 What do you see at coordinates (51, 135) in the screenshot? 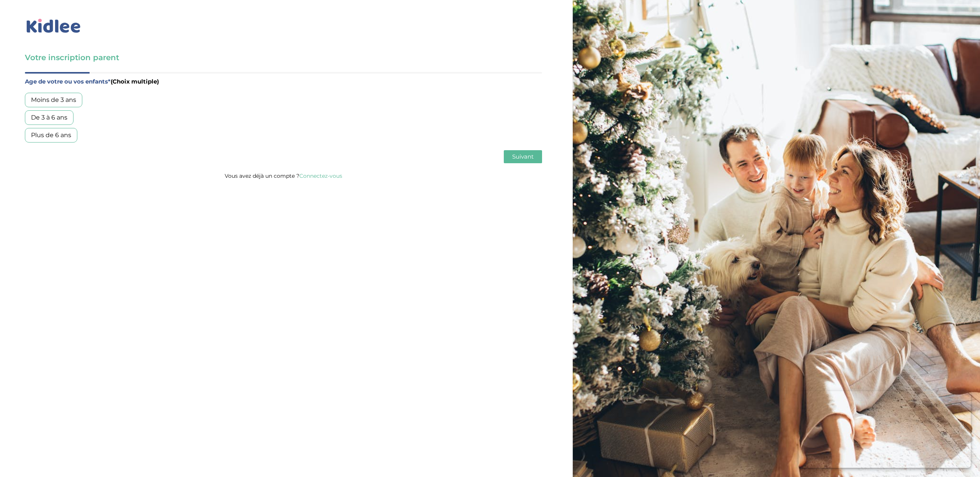
I see `div: Plus de 6 ans` at bounding box center [51, 135].